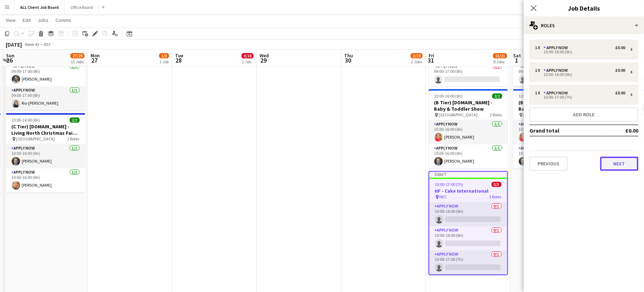 This screenshot has height=292, width=644. What do you see at coordinates (265, 56) in the screenshot?
I see `span: Wed` at bounding box center [265, 56].